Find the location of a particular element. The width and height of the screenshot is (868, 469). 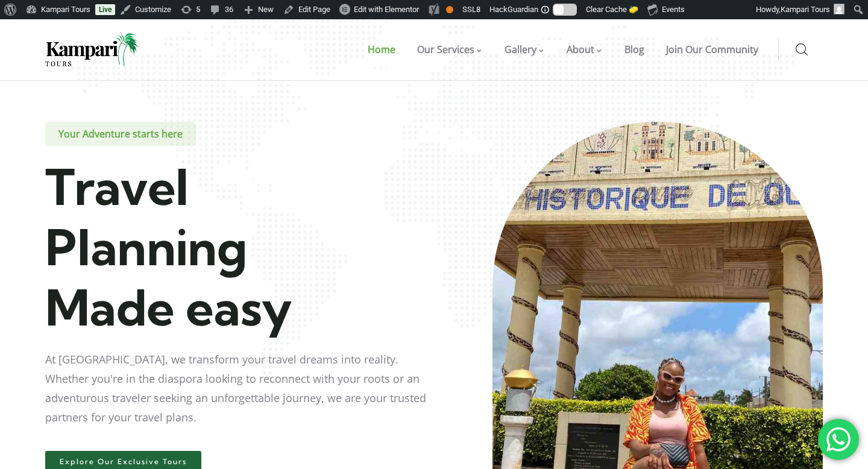

span: Join Our Community is located at coordinates (712, 50).